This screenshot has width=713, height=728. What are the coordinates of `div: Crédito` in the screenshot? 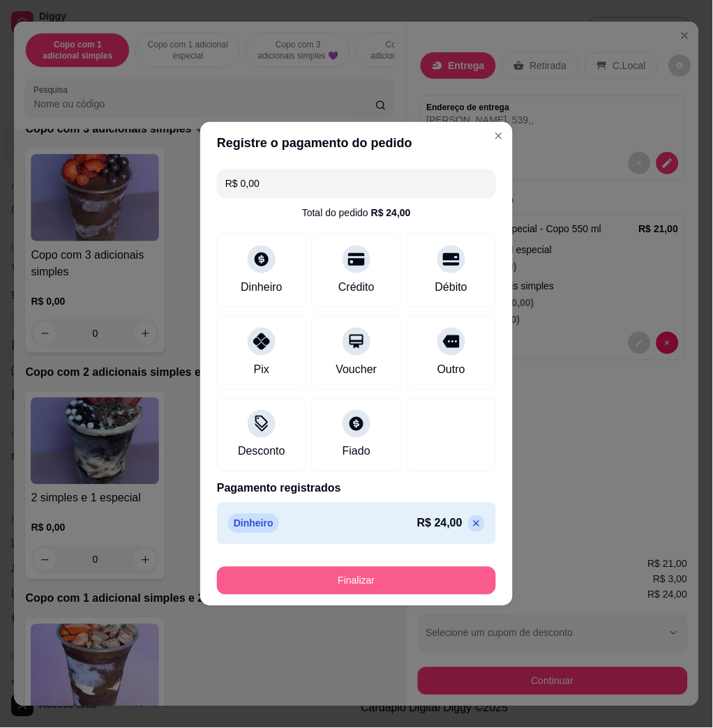 It's located at (356, 287).